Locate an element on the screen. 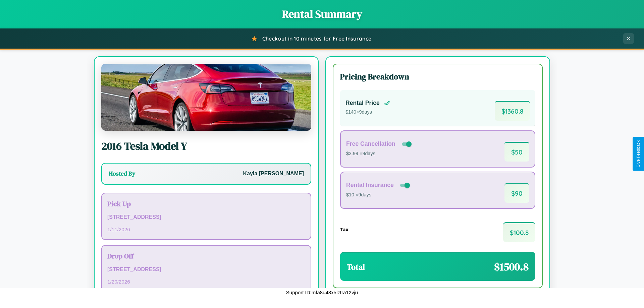 The width and height of the screenshot is (644, 308). h3: Drop Off is located at coordinates (206, 255).